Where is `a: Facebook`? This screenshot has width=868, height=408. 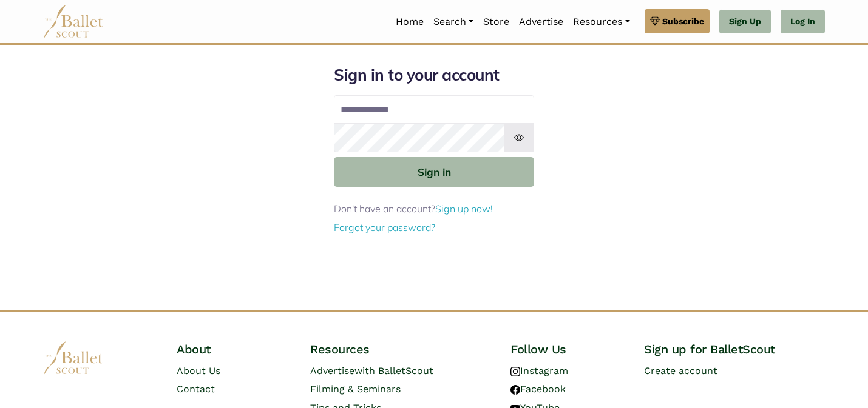 a: Facebook is located at coordinates (538, 389).